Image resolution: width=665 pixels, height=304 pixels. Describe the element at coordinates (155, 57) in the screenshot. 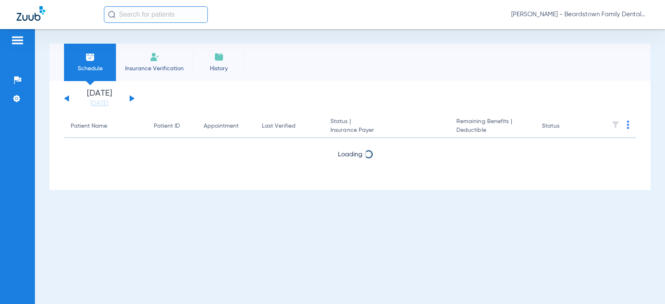

I see `img: Manual Insurance Verification` at that location.